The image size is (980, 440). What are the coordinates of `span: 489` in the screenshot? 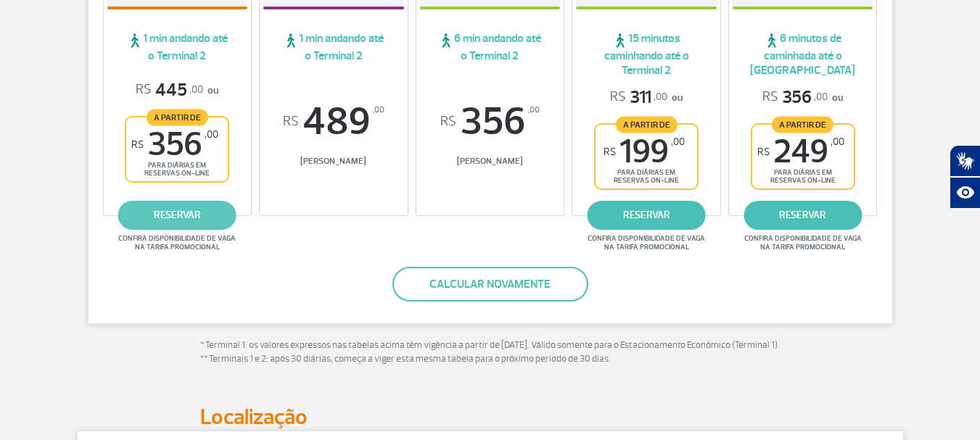 It's located at (334, 122).